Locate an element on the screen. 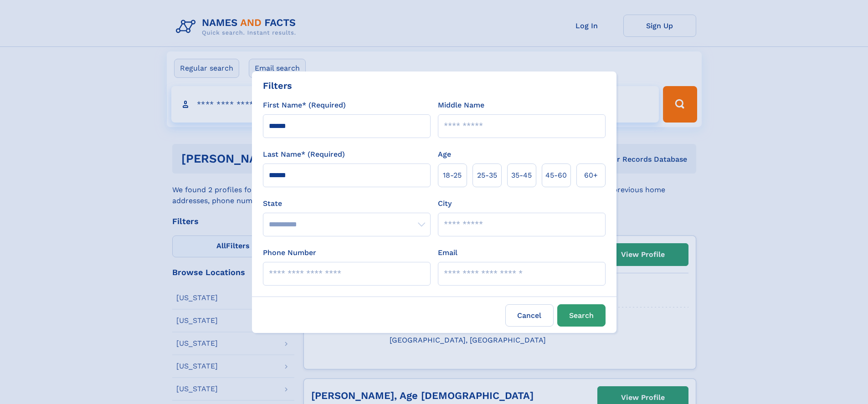 The image size is (868, 404). label: State is located at coordinates (346, 203).